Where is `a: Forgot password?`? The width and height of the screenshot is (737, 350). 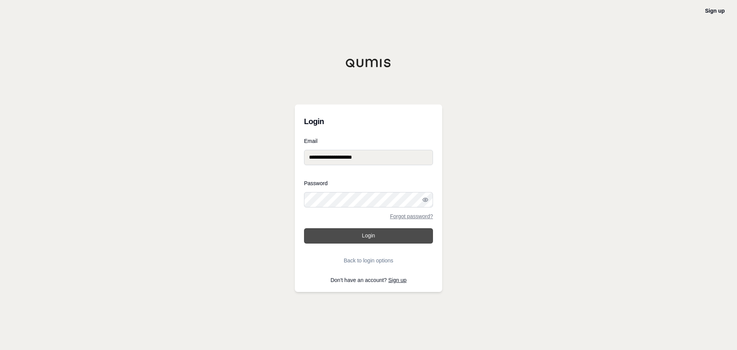
a: Forgot password? is located at coordinates (412, 216).